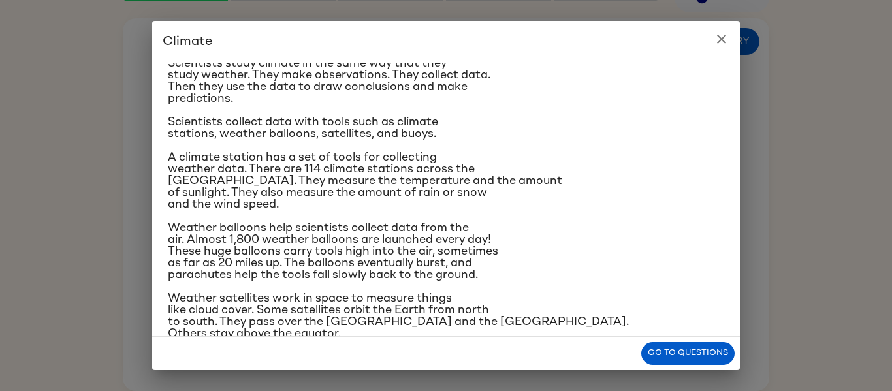  What do you see at coordinates (333, 251) in the screenshot?
I see `span: Weather balloons help scientists collect data from the air. Almost 1,800 weather balloons are lau...` at bounding box center [333, 251].